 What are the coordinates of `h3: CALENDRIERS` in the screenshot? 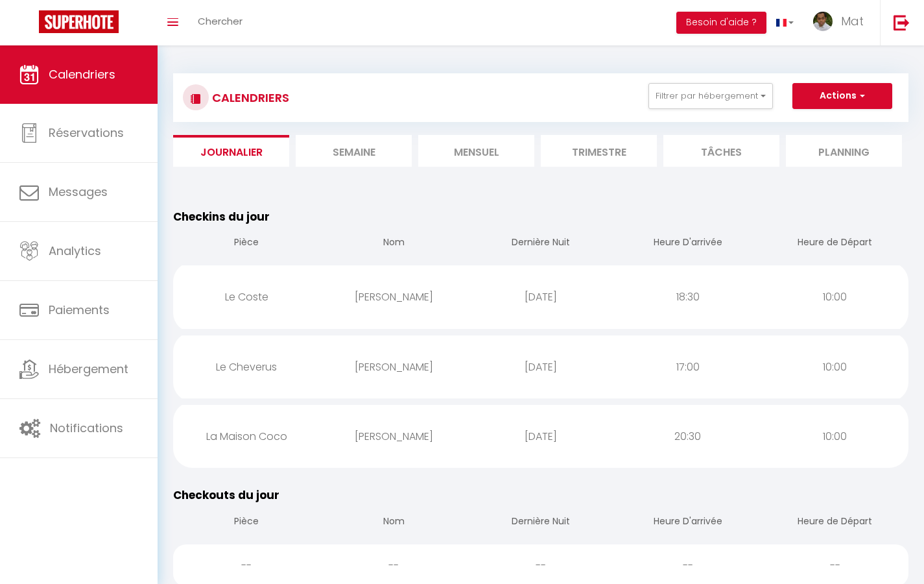 It's located at (249, 97).